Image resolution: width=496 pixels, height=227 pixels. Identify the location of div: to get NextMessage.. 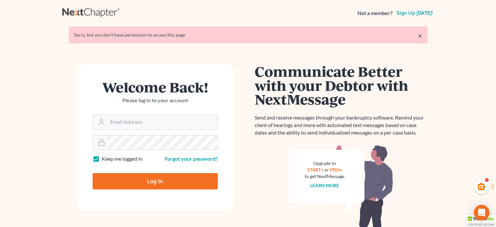
(325, 176).